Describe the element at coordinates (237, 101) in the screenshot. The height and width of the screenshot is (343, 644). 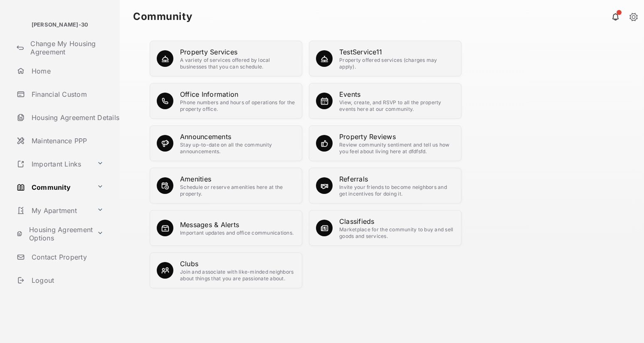
I see `a: Office InformationPhone numbers and hours of operations for the property office.` at that location.